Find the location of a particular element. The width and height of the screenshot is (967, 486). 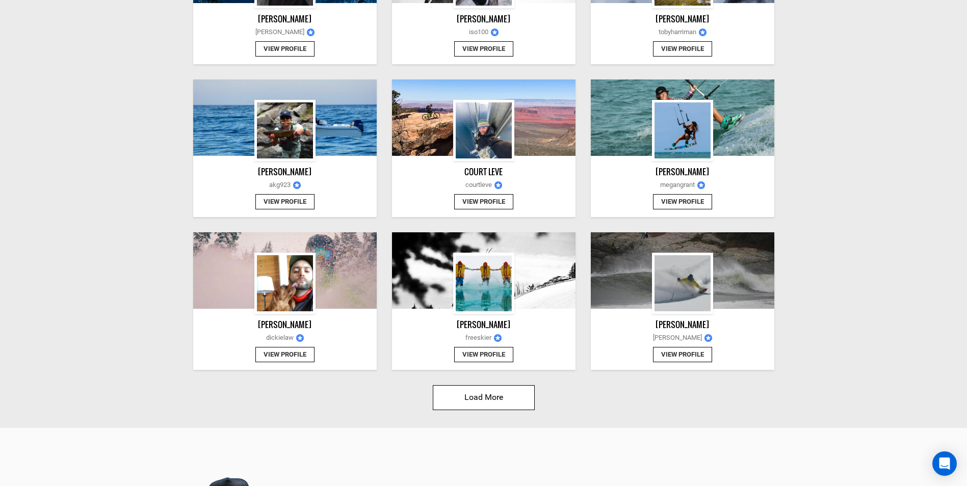

img: cosumer_profile_4d2251ee5b5a097c87cabbd0116db529.jpg is located at coordinates (484, 271).